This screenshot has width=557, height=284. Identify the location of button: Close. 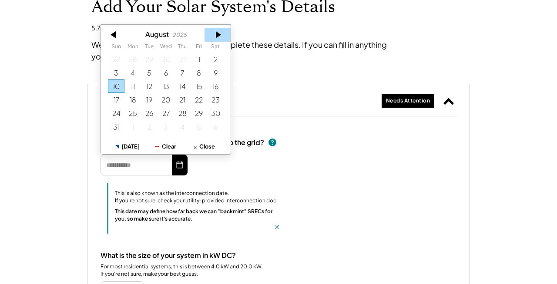
(204, 147).